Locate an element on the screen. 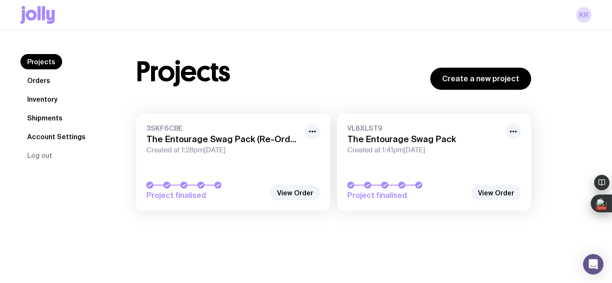 This screenshot has height=283, width=612. a: Orders is located at coordinates (39, 80).